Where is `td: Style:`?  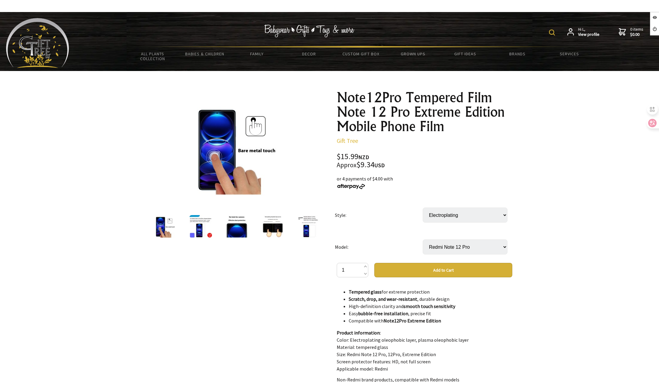
td: Style: is located at coordinates (379, 215).